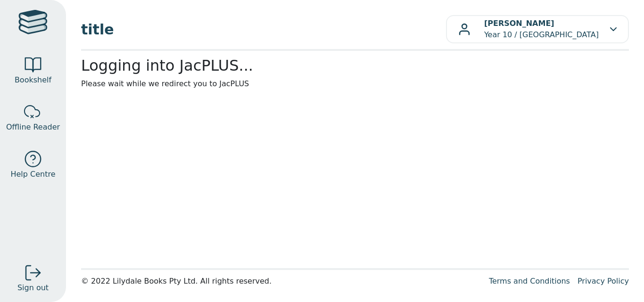 This screenshot has width=644, height=302. Describe the element at coordinates (263, 29) in the screenshot. I see `span: title` at that location.